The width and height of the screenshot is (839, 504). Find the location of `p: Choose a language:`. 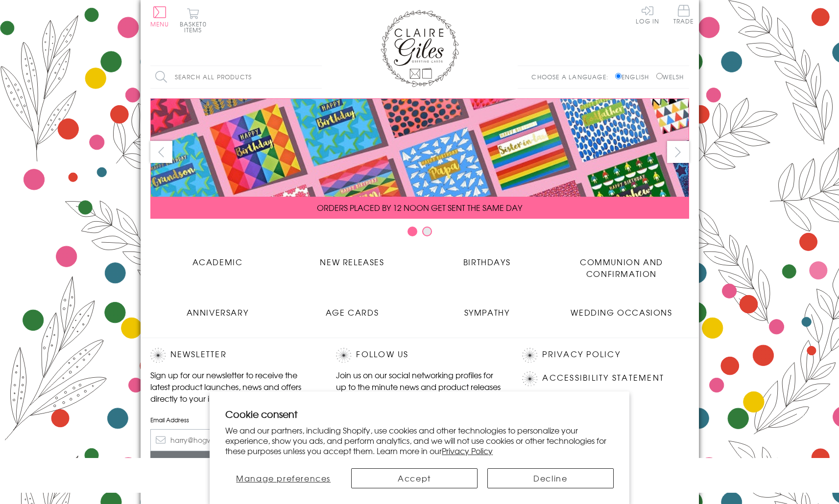

p: Choose a language: is located at coordinates (572, 77).